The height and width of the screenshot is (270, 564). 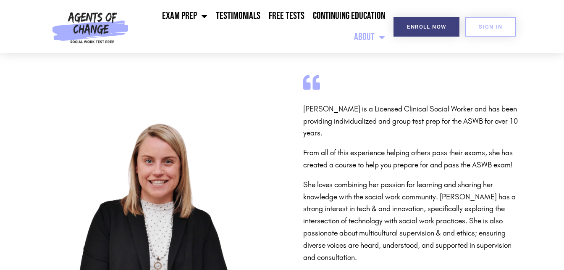 I want to click on a: Free Tests, so click(x=287, y=16).